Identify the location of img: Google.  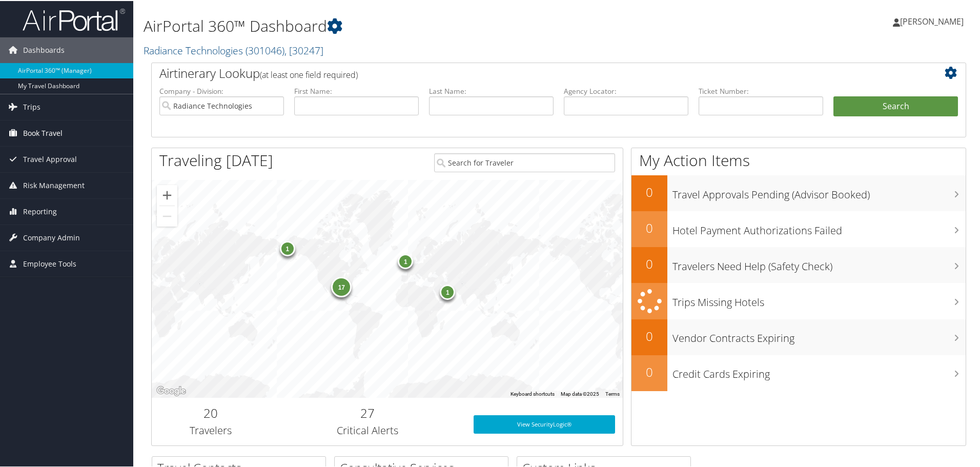
(171, 390).